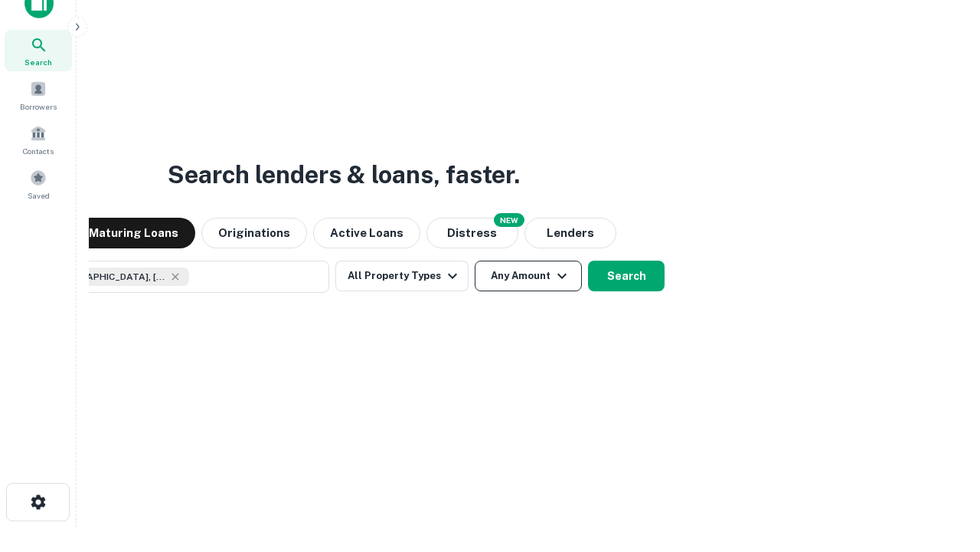 The image size is (980, 552). Describe the element at coordinates (38, 95) in the screenshot. I see `div: Borrowers` at that location.